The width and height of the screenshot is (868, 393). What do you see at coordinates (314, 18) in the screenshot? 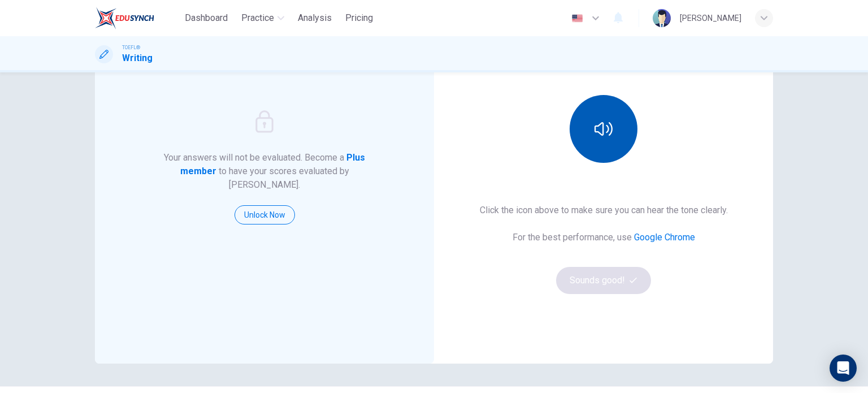
I see `button: Analysis` at bounding box center [314, 18].